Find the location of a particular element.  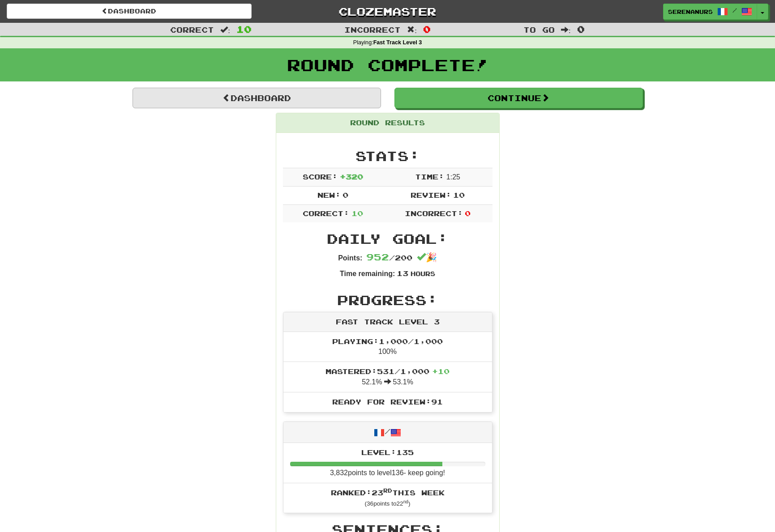

span: Score: is located at coordinates (320, 177).